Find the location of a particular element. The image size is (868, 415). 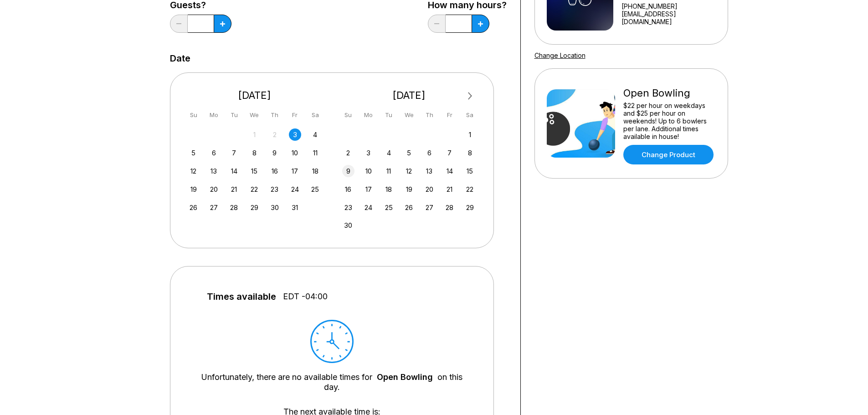

div: Choose Tuesday, November 25th, 2025 is located at coordinates (389, 208).